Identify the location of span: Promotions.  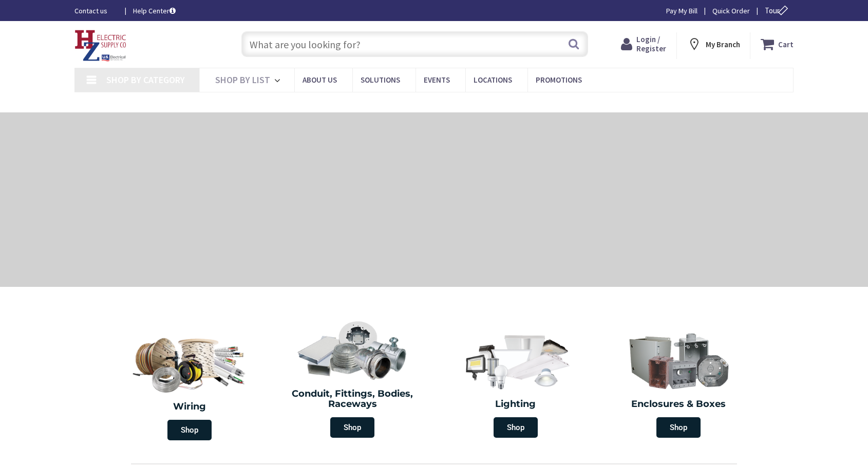
(559, 79).